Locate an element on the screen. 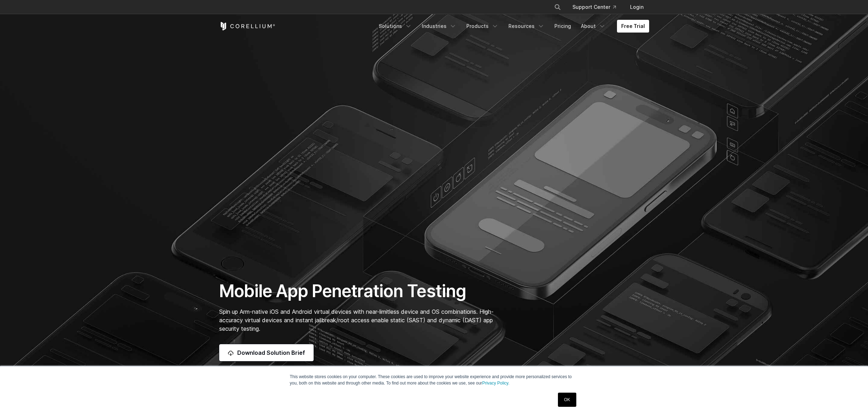 This screenshot has height=416, width=868. a: Products is located at coordinates (482, 26).